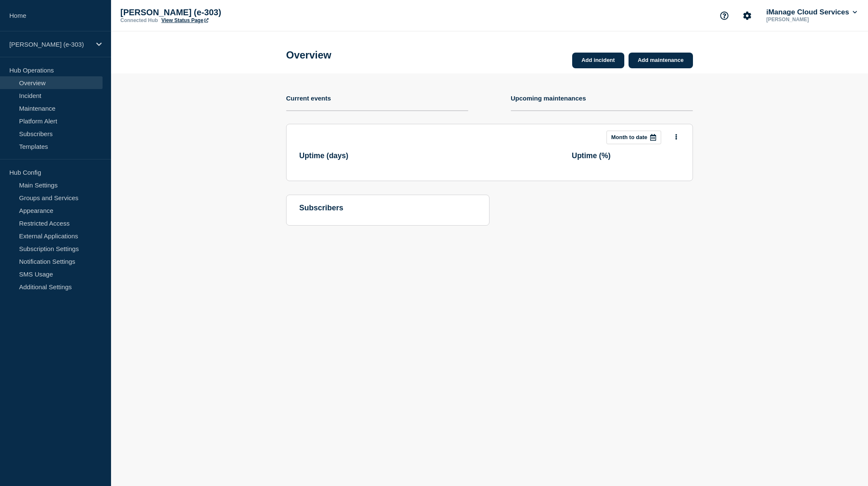 The image size is (868, 486). What do you see at coordinates (811, 13) in the screenshot?
I see `button: iManage Cloud Services` at bounding box center [811, 13].